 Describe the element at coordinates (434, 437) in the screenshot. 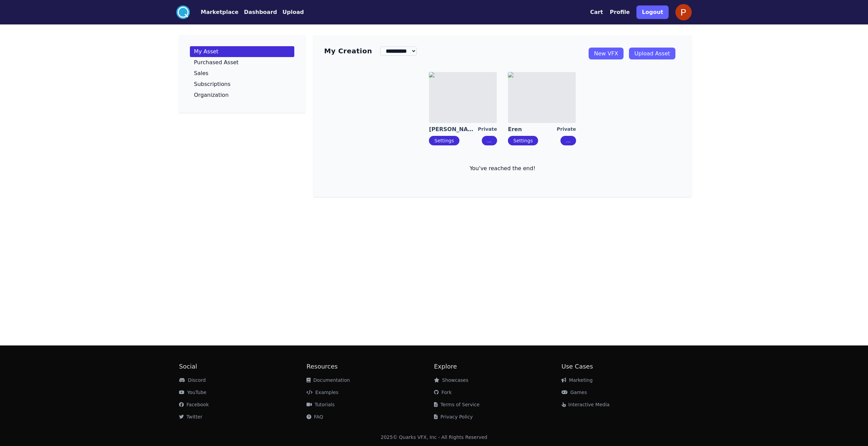

I see `div: 2025 © Quarks VFX, Inc - All Rights Reserved` at that location.